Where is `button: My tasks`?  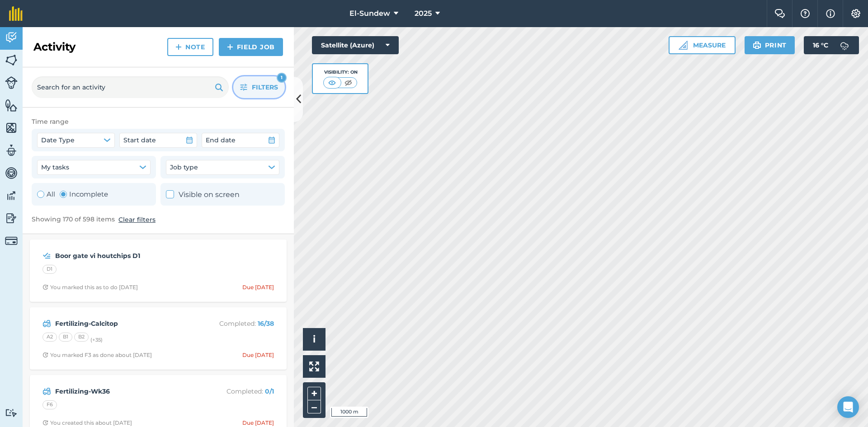
button: My tasks is located at coordinates (93, 167).